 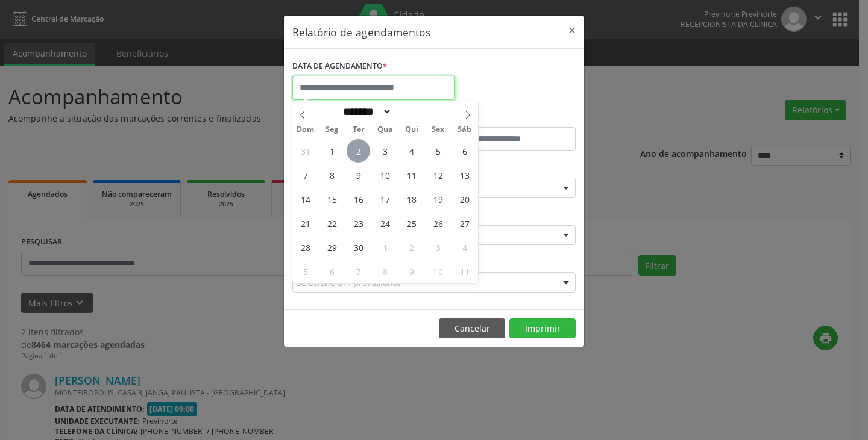 I want to click on span: Outubro 2, 2025, so click(x=411, y=247).